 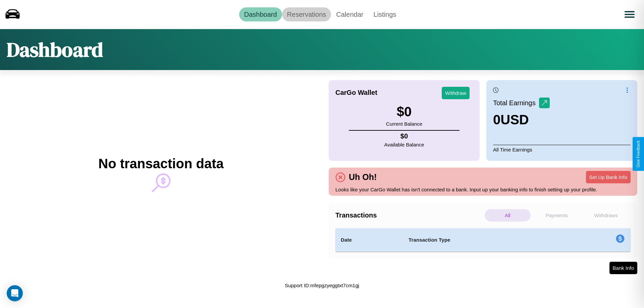 What do you see at coordinates (161, 163) in the screenshot?
I see `h2: No transaction data` at bounding box center [161, 163].